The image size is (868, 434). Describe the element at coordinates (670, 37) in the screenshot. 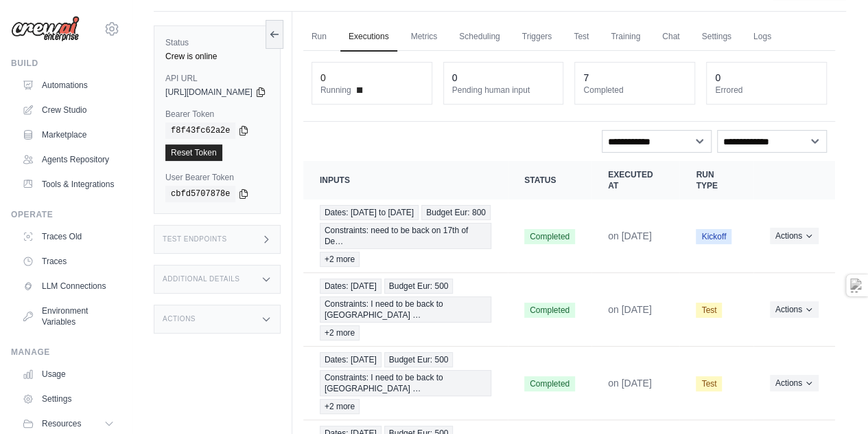

I see `a: Chat` at that location.